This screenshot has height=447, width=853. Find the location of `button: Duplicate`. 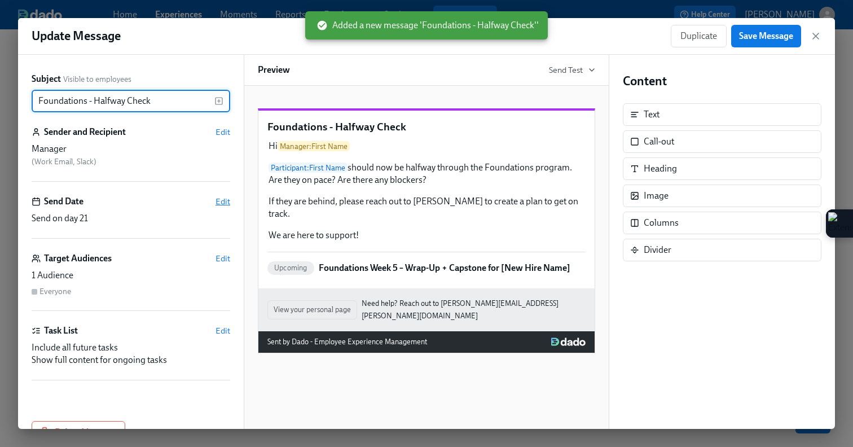

button: Duplicate is located at coordinates (698, 36).